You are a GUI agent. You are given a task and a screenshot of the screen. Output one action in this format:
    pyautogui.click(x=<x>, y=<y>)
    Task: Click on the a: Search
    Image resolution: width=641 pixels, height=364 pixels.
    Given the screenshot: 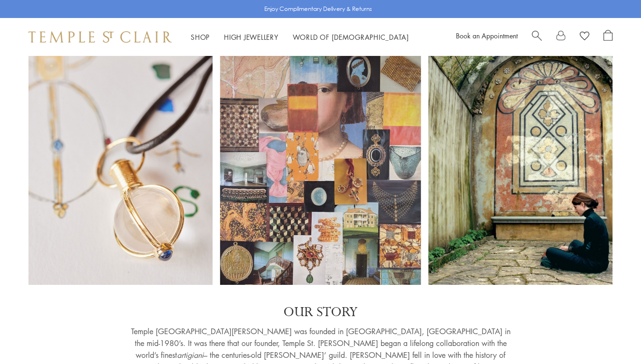 What is the action you would take?
    pyautogui.click(x=536, y=37)
    